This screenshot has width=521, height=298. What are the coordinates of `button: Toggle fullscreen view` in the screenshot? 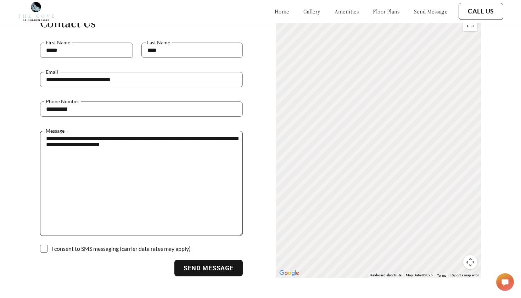 It's located at (471, 24).